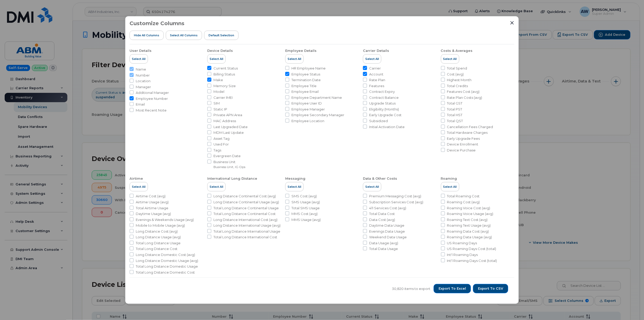 This screenshot has width=644, height=320. Describe the element at coordinates (151, 110) in the screenshot. I see `span: Most Recent Note` at that location.